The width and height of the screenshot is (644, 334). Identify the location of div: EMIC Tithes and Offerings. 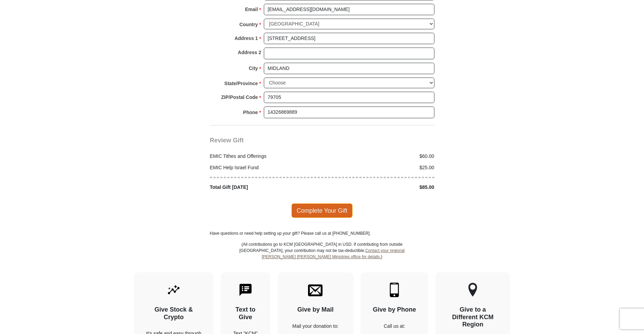
(264, 156).